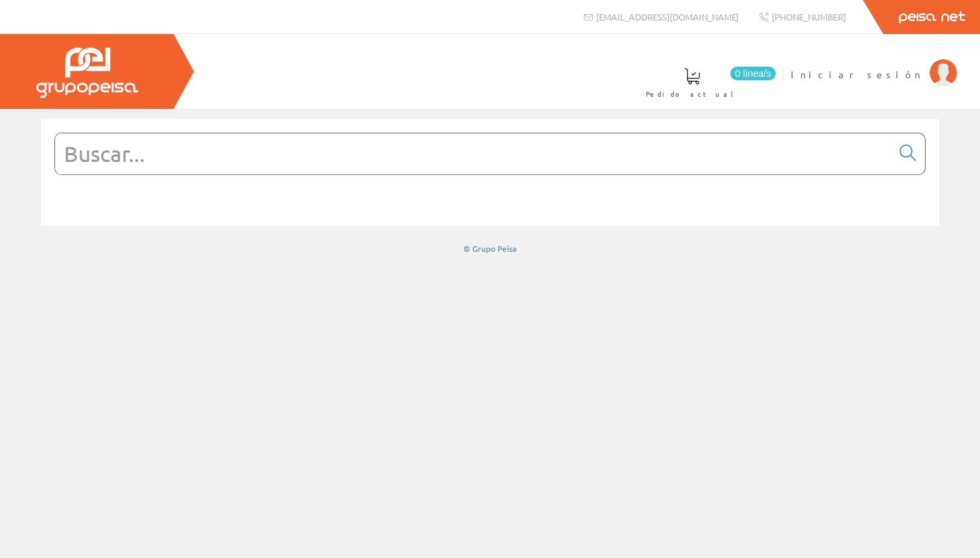 The height and width of the screenshot is (558, 980). Describe the element at coordinates (857, 75) in the screenshot. I see `span: Iniciar sesión` at that location.